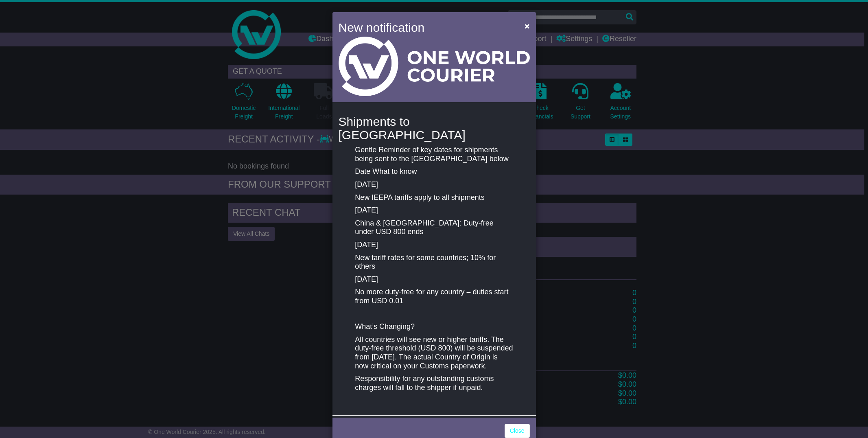  Describe the element at coordinates (426, 27) in the screenshot. I see `h4: New notification` at that location.